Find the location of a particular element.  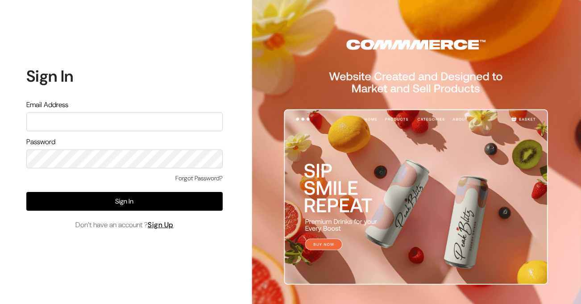

h1: Sign In is located at coordinates (124, 76).